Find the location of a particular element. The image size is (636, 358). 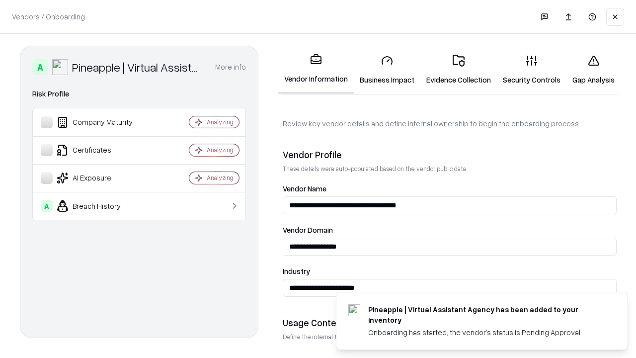

a: Security Controls is located at coordinates (532, 70).